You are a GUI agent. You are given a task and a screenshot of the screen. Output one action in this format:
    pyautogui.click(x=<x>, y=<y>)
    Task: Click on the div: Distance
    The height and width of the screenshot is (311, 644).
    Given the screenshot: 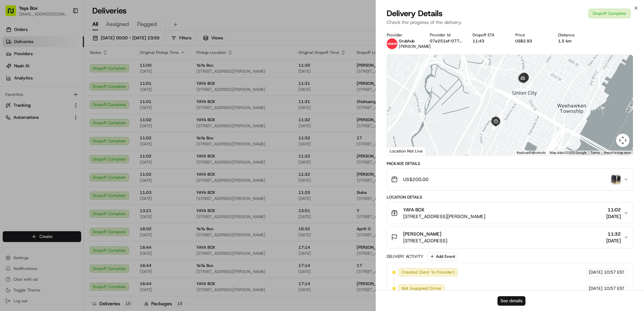 What is the action you would take?
    pyautogui.click(x=574, y=35)
    